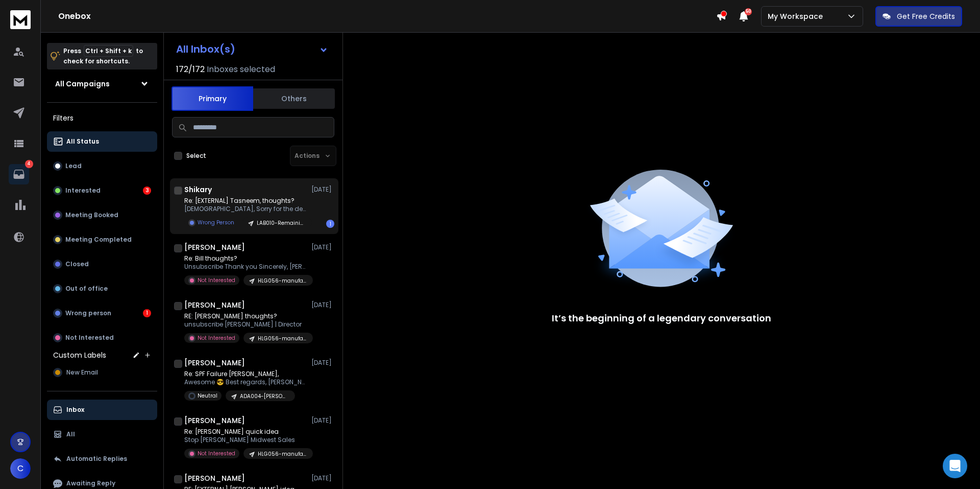  What do you see at coordinates (102, 190) in the screenshot?
I see `button: Interested3` at bounding box center [102, 190].